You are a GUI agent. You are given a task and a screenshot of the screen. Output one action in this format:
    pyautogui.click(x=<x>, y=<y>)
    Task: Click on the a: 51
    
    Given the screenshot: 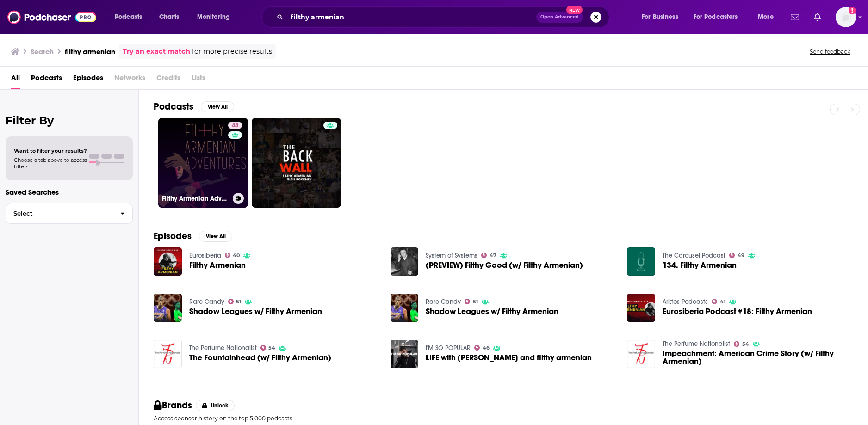 What is the action you would take?
    pyautogui.click(x=234, y=301)
    